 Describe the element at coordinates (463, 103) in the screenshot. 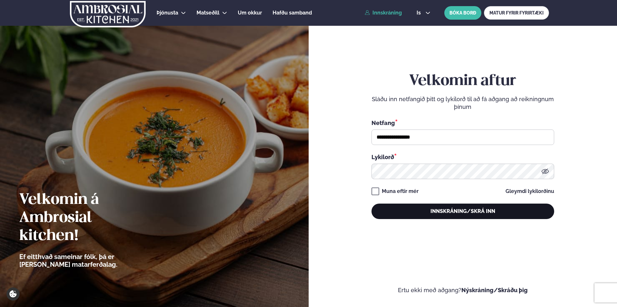

I see `p: Sláðu inn netfangið þitt og lykilorð til að fá aðgang að reikningnum þínum` at that location.